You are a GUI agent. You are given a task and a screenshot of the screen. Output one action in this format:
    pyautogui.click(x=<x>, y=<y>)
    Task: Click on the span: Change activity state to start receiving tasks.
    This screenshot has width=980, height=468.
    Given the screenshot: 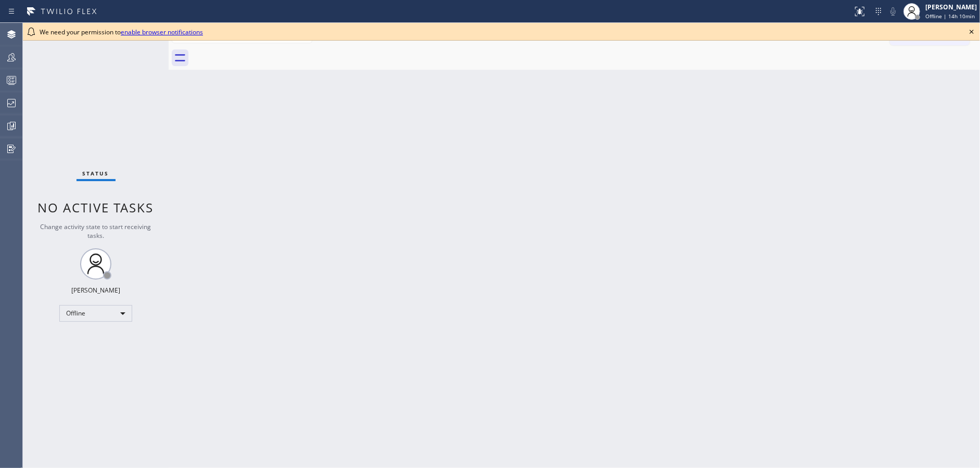 What is the action you would take?
    pyautogui.click(x=95, y=231)
    